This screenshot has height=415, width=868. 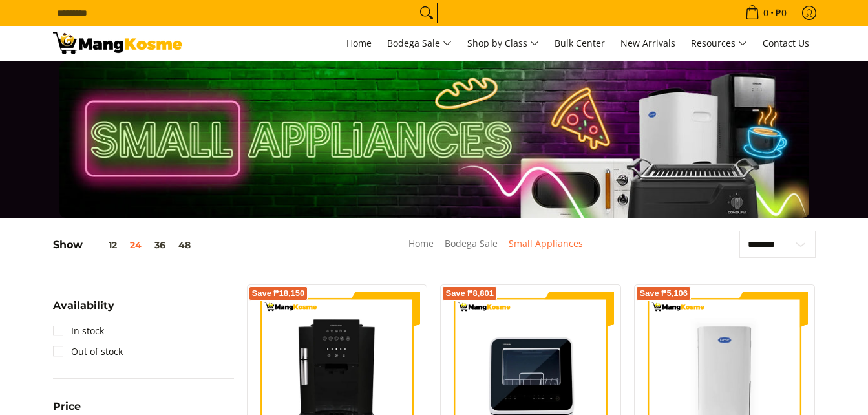 I want to click on span: Shop by Class, so click(x=503, y=44).